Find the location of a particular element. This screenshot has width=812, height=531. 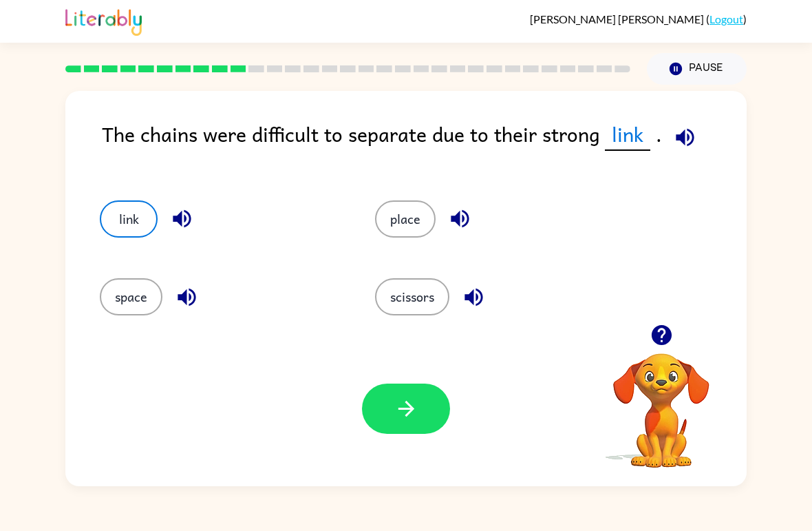

button: place is located at coordinates (406, 219).